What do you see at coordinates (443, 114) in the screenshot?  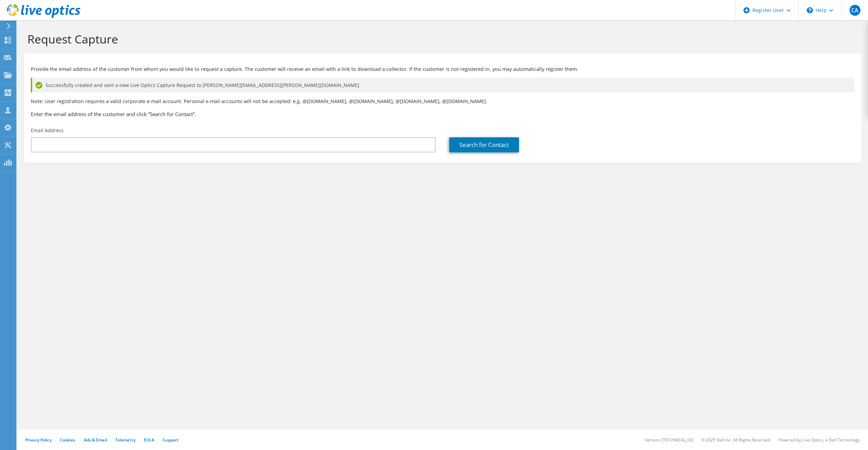 I see `h3: Enter the email address of the customer and click “Search for Contact”.` at bounding box center [443, 114].